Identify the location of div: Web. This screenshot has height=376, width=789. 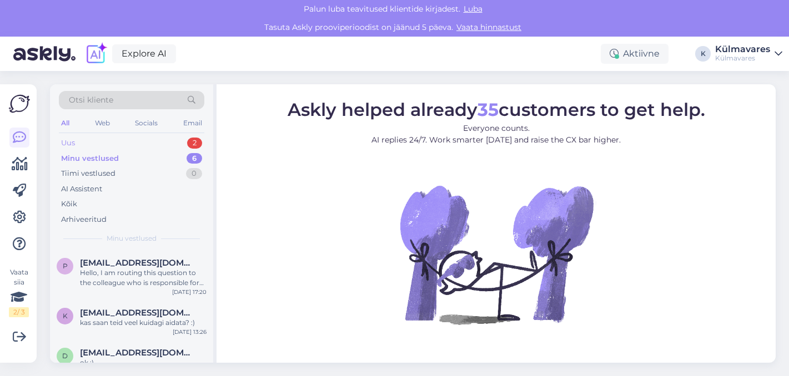
(102, 123).